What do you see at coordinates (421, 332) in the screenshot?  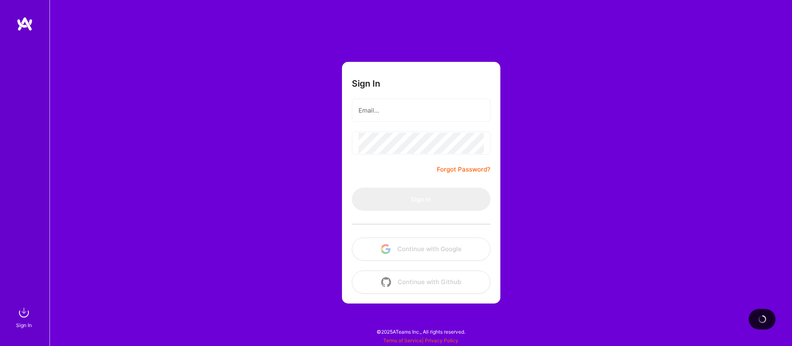 I see `div: © 2025 ATeams Inc., All rights reserved.` at bounding box center [421, 332].